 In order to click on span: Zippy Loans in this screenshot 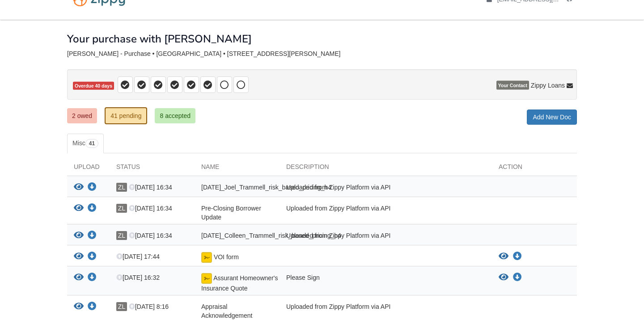, I will do `click(548, 85)`.